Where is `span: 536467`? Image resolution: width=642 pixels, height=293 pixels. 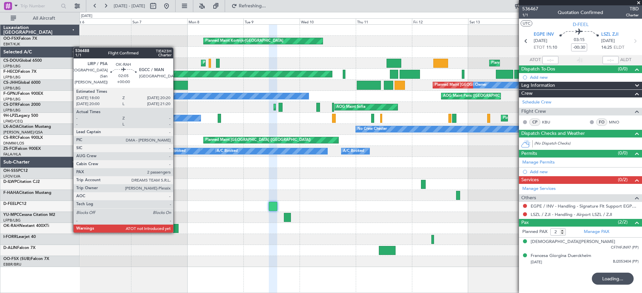
span: 536467 is located at coordinates (530, 9).